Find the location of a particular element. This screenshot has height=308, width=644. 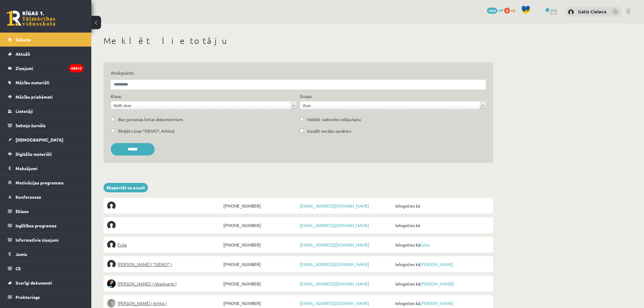

span: Rādīt visas is located at coordinates (201, 105).